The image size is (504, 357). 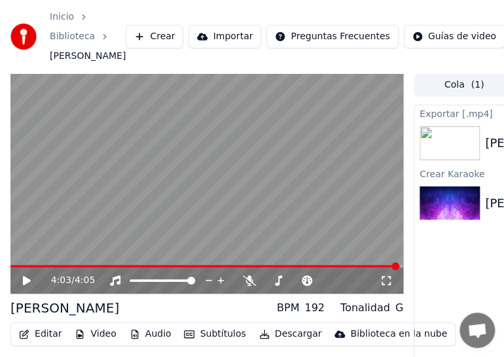 What do you see at coordinates (291, 335) in the screenshot?
I see `button: Descargar` at bounding box center [291, 335].